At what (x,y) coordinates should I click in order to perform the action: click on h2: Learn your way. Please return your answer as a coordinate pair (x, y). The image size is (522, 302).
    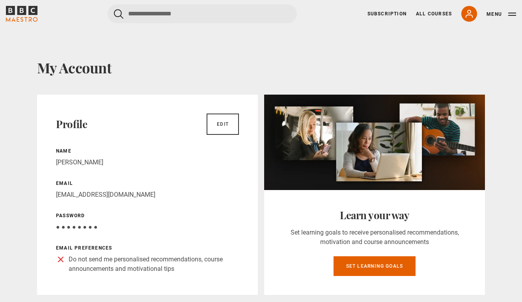
    Looking at the image, I should click on (375, 215).